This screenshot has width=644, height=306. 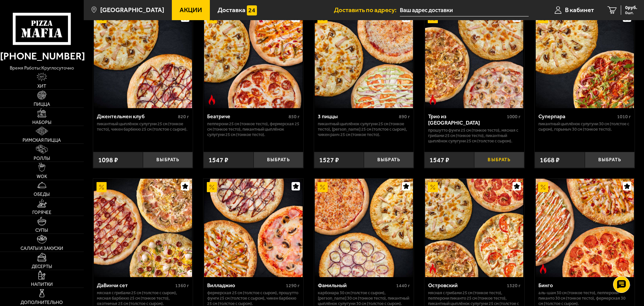 What do you see at coordinates (474, 59) in the screenshot?
I see `a: АкционныйОстрое блюдоТрио из Рио` at bounding box center [474, 59].